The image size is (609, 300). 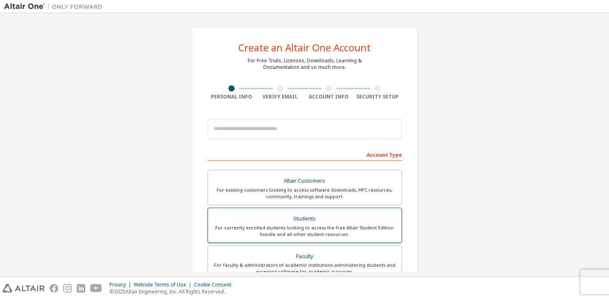 What do you see at coordinates (23, 288) in the screenshot?
I see `img: altair_logo.svg` at bounding box center [23, 288].